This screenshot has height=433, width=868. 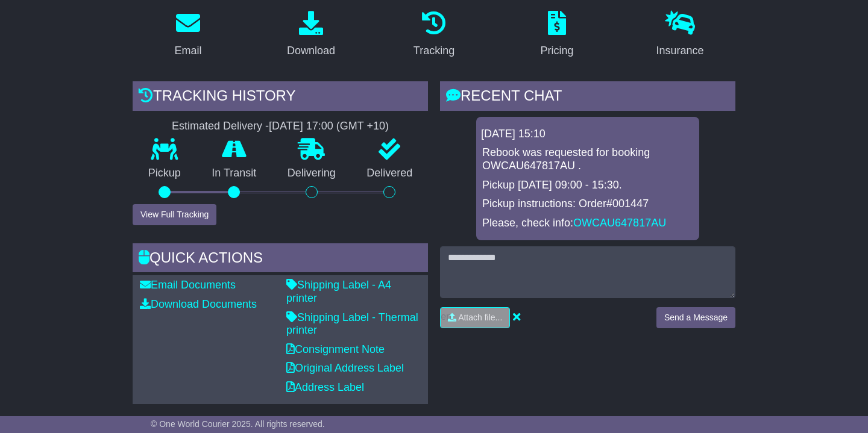 What do you see at coordinates (234, 174) in the screenshot?
I see `p: In Transit` at bounding box center [234, 174].